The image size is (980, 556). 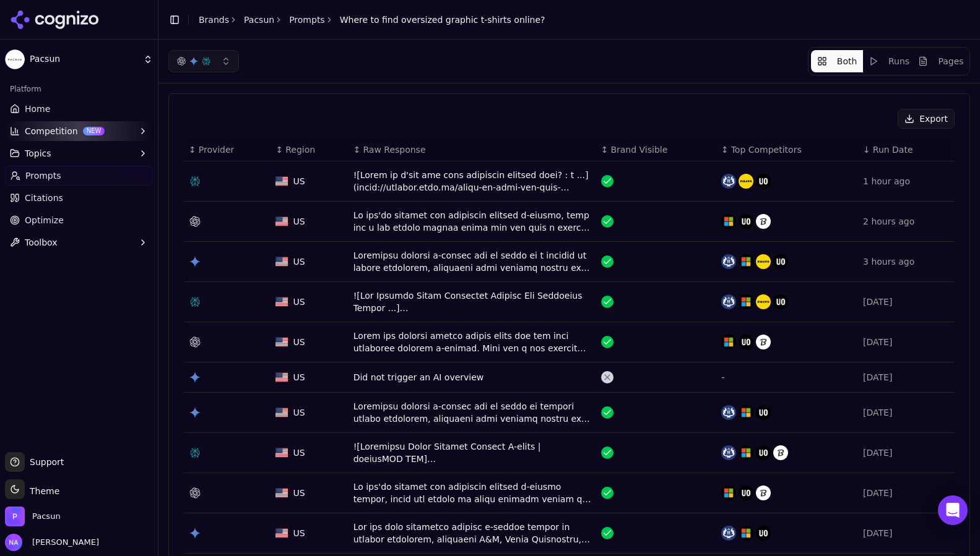 I want to click on button: Toolbox, so click(x=79, y=242).